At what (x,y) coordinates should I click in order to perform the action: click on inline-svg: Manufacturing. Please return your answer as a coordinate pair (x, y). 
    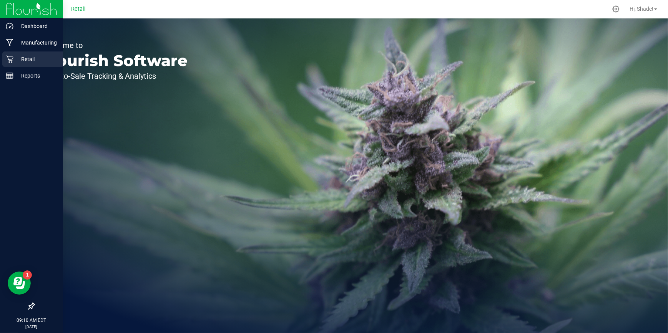
    Looking at the image, I should click on (10, 43).